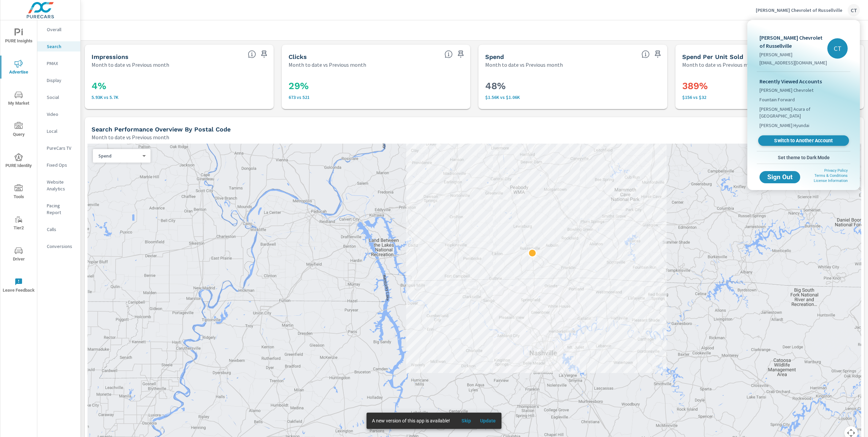  Describe the element at coordinates (836, 170) in the screenshot. I see `a: Privacy Policy` at that location.